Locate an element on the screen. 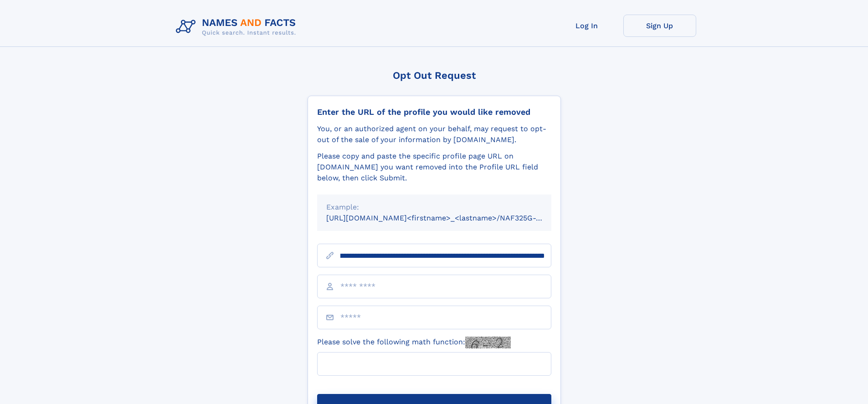 The width and height of the screenshot is (868, 404). img: Logo Names and Facts is located at coordinates (238, 27).